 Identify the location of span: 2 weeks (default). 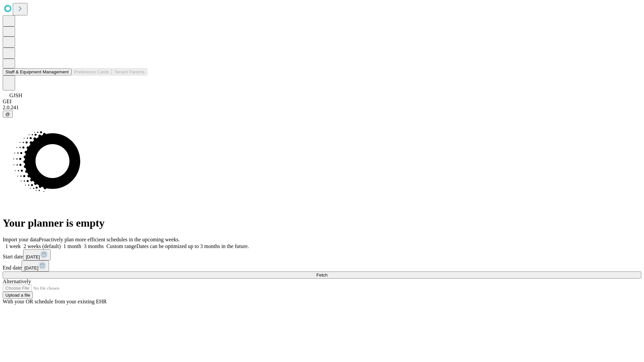
(42, 246).